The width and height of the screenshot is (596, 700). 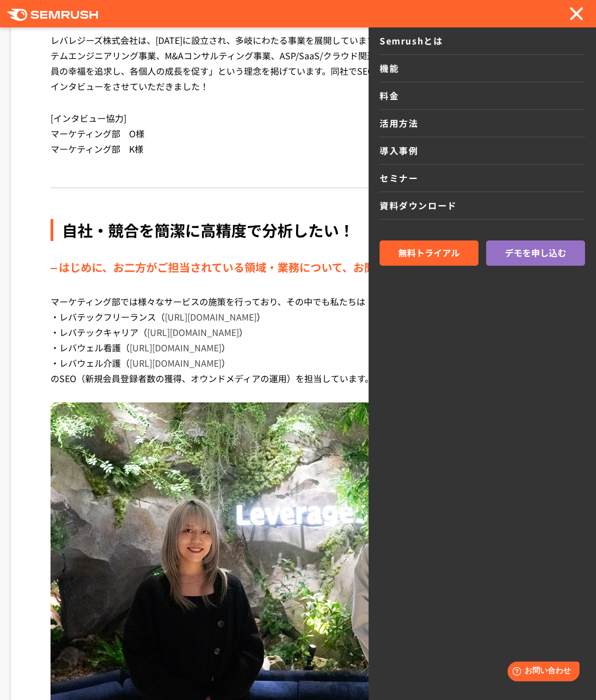 What do you see at coordinates (482, 96) in the screenshot?
I see `a: 料金` at bounding box center [482, 96].